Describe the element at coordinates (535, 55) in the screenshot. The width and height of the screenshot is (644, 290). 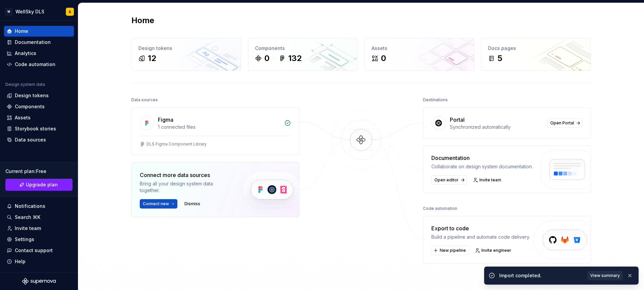
I see `a: Docs pages5` at that location.